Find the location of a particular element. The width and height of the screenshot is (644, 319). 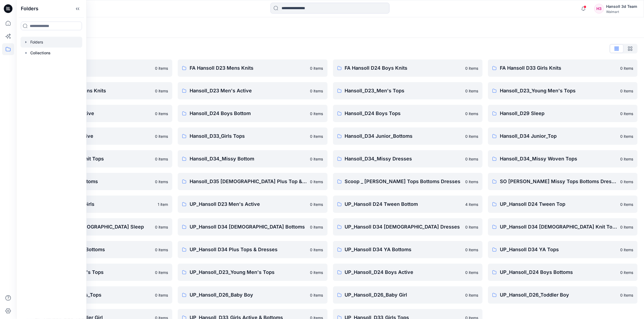

p: UP_Hansoll D24 Tween Top is located at coordinates (558, 204).